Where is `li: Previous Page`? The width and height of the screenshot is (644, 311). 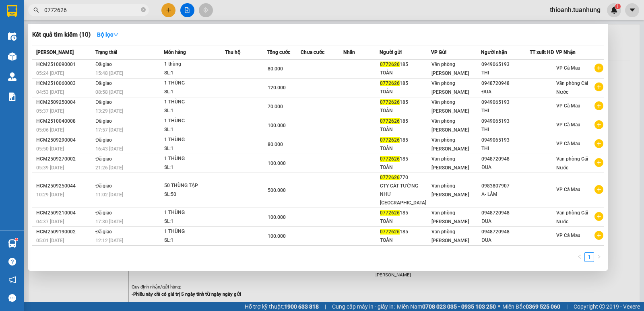
li: Previous Page is located at coordinates (580, 257).